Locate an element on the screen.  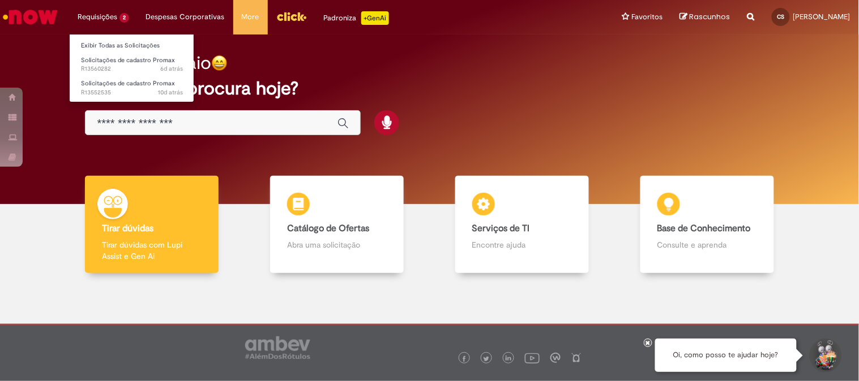
time: 20/09/2025 10:24:50 is located at coordinates (170, 92).